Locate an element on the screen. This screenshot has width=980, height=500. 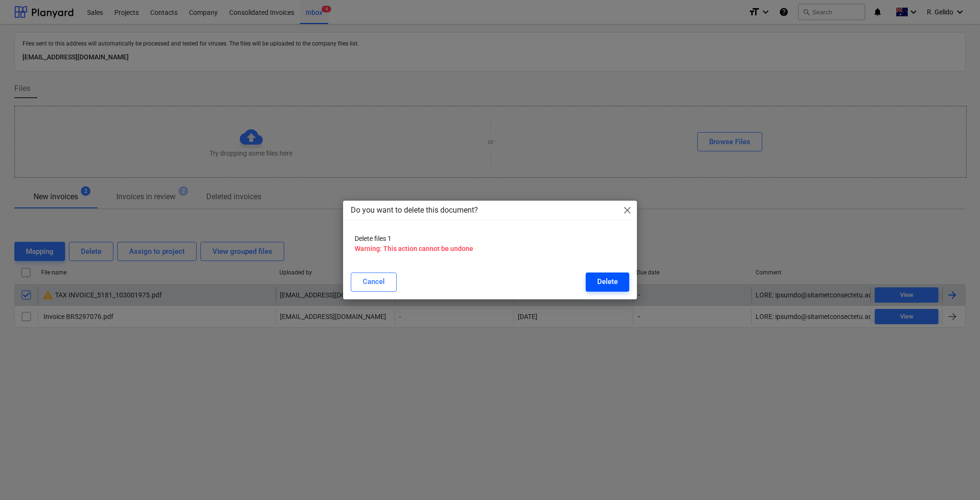
span: close is located at coordinates (628, 210).